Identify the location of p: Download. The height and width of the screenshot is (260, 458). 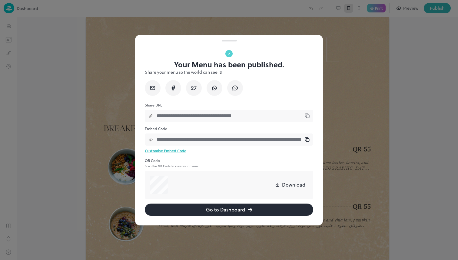
(293, 184).